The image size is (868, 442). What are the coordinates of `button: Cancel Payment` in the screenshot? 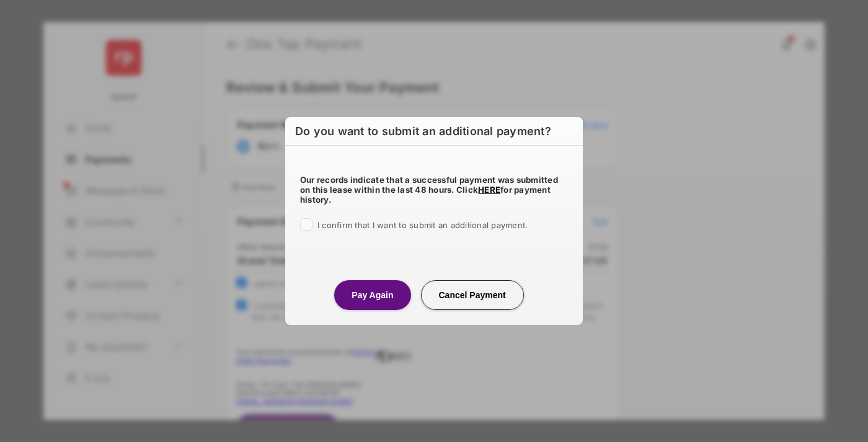 It's located at (472, 295).